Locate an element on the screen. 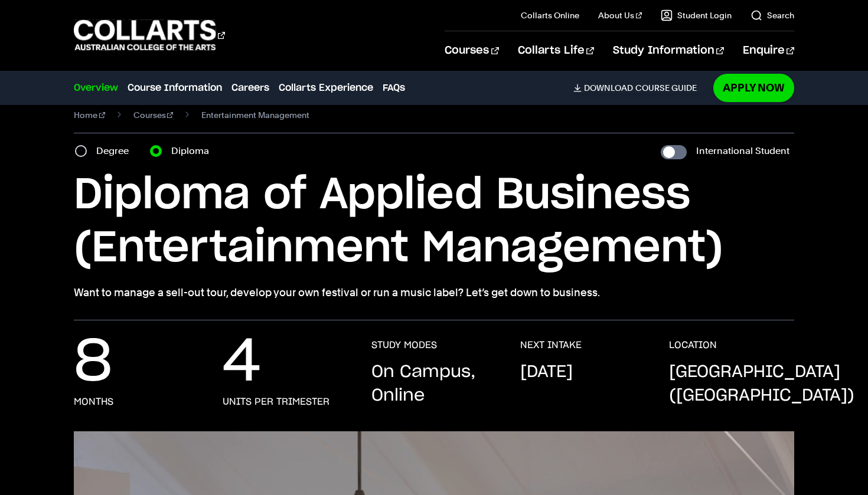 The height and width of the screenshot is (495, 868). h3: LOCATION is located at coordinates (693, 345).